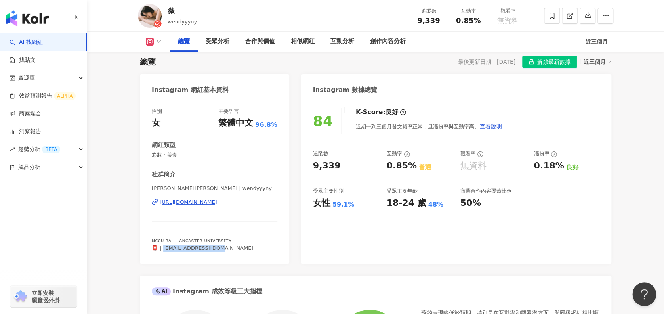 Image resolution: width=664 pixels, height=314 pixels. I want to click on div: 0.18%, so click(549, 166).